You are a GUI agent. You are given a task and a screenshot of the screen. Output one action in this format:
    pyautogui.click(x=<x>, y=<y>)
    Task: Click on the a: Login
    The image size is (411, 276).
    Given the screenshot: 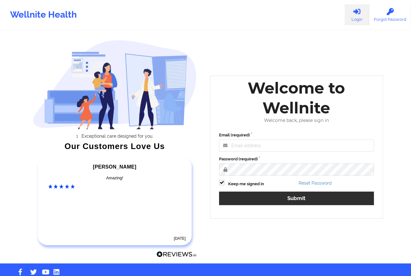 What is the action you would take?
    pyautogui.click(x=357, y=15)
    